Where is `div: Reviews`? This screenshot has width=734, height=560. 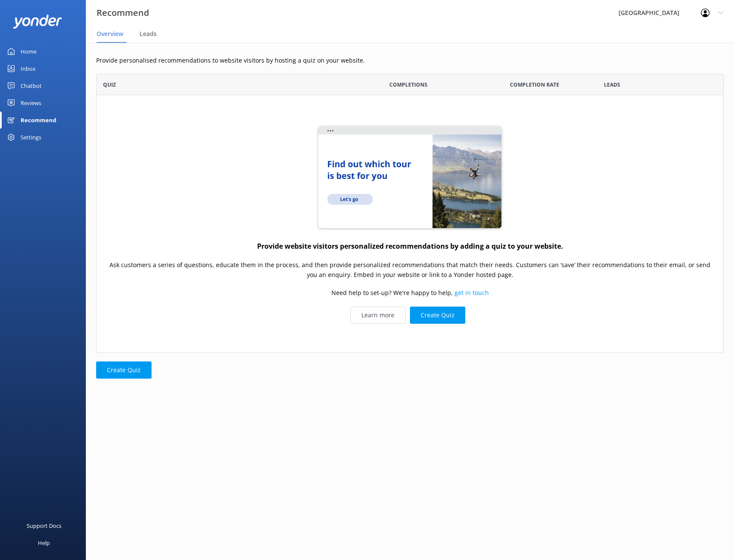
div: Reviews is located at coordinates (31, 103).